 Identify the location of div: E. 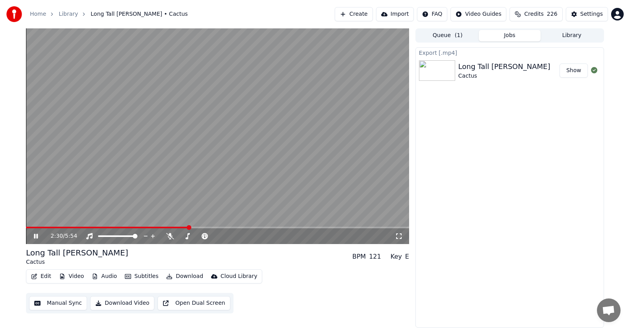
(407, 256).